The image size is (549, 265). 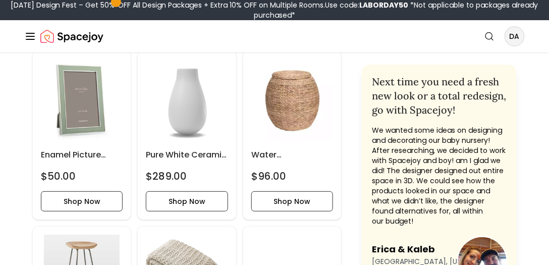 What do you see at coordinates (268, 176) in the screenshot?
I see `h4: $96.00` at bounding box center [268, 176].